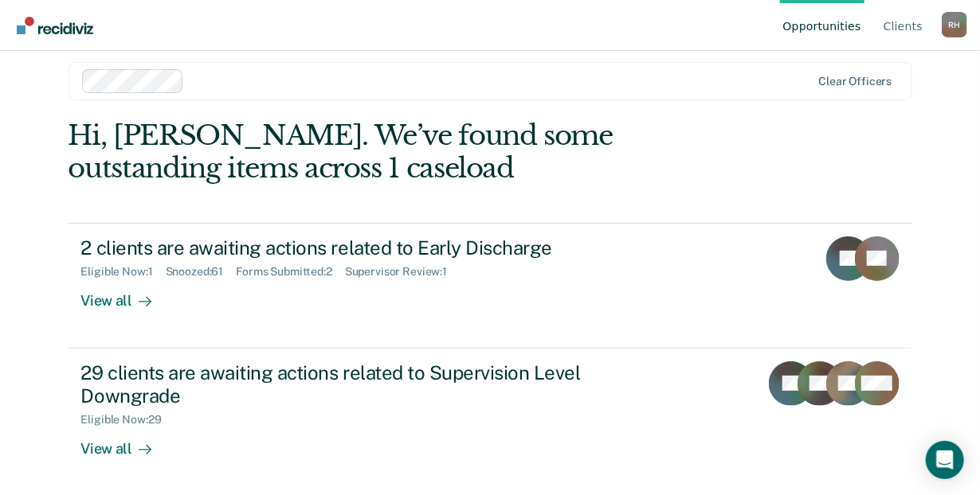  Describe the element at coordinates (402, 271) in the screenshot. I see `div: Supervisor Review : 1` at that location.